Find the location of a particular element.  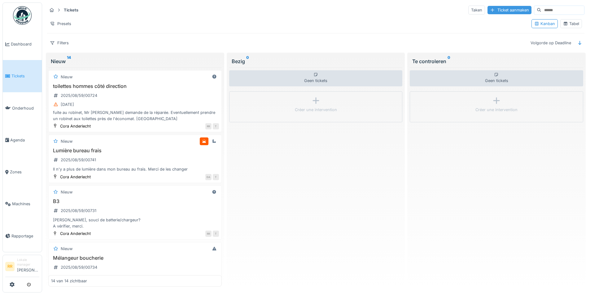

div: Il bouge dans tout les sens is located at coordinates (135, 277).